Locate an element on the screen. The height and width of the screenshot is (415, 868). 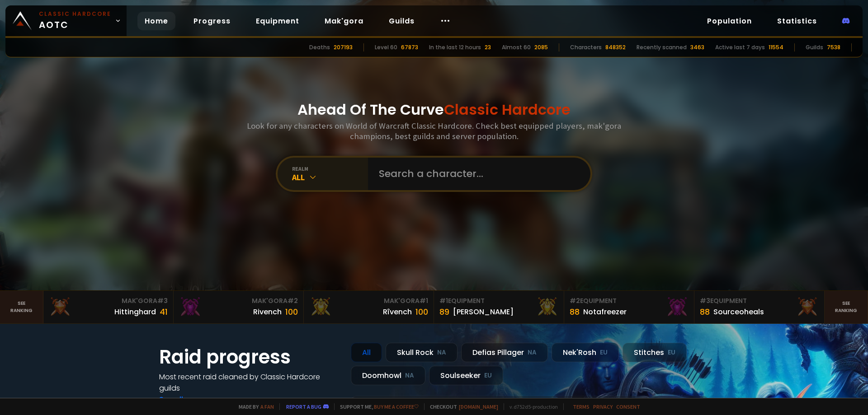
div: 67873 is located at coordinates (409, 47).